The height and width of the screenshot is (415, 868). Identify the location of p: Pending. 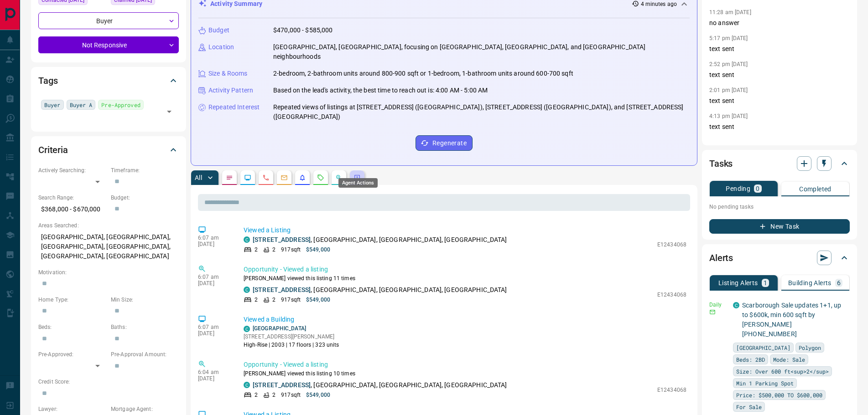
(738, 189).